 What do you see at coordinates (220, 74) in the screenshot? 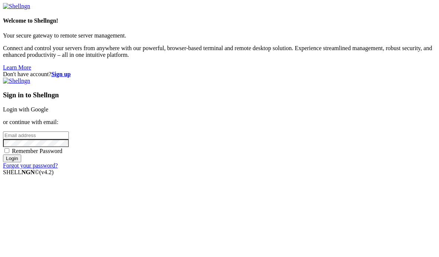
I see `div: Don't have account?` at bounding box center [220, 74].